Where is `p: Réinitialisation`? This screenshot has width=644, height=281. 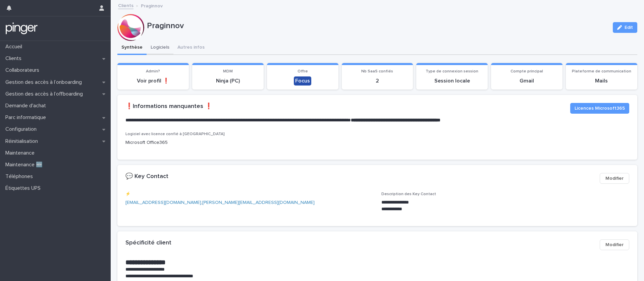
p: Réinitialisation is located at coordinates (23, 141).